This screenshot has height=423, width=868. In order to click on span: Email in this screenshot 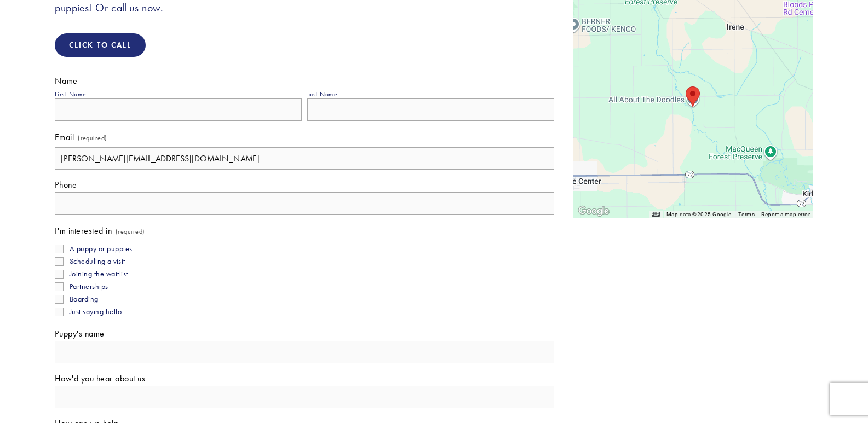, I will do `click(64, 137)`.